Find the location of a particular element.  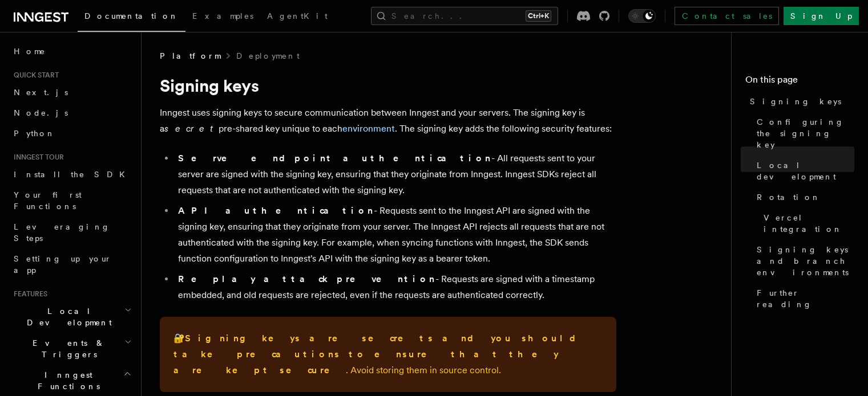

a: Sign Up is located at coordinates (821, 16).